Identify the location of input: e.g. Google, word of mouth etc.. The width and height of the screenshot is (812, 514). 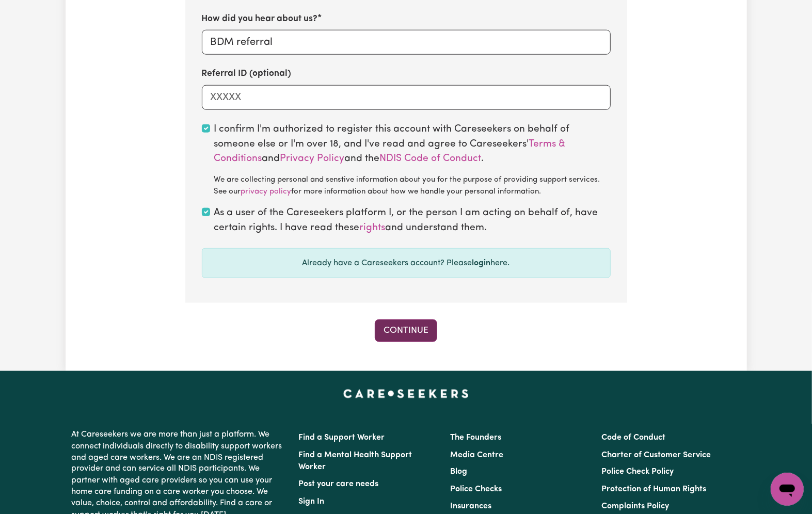
(406, 42).